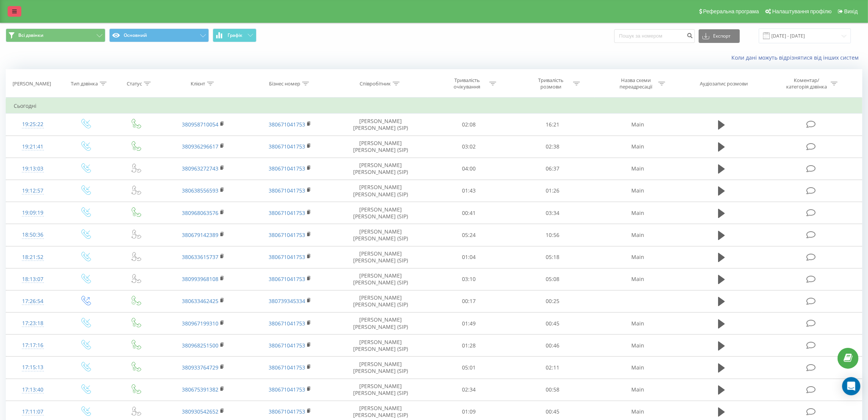 The width and height of the screenshot is (868, 420). Describe the element at coordinates (553, 191) in the screenshot. I see `td: 01:26` at that location.